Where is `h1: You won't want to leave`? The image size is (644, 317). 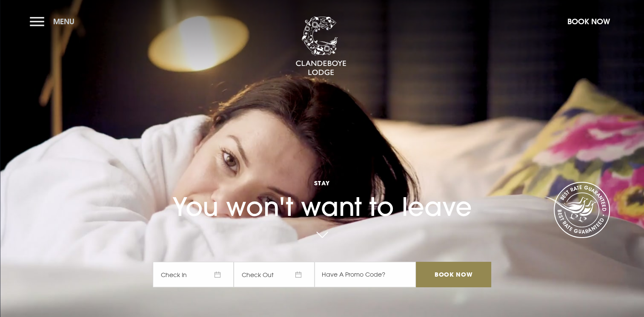 h1: You won't want to leave is located at coordinates (322, 190).